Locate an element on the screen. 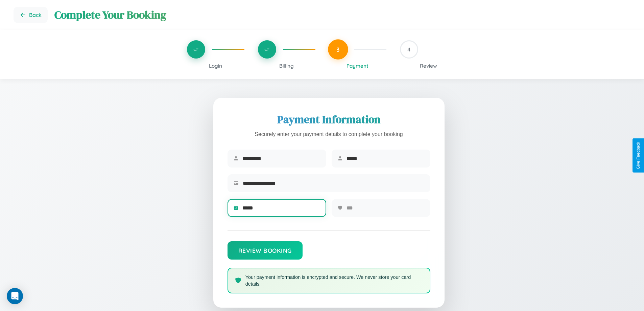 This screenshot has width=644, height=311. div: Open Intercom Messenger is located at coordinates (15, 296).